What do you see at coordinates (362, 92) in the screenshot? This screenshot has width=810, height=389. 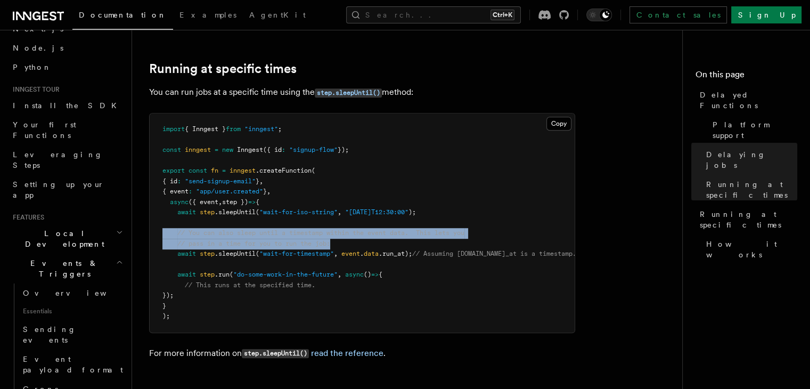 I see `p: You can run jobs at a specific time using the method:` at bounding box center [362, 92].